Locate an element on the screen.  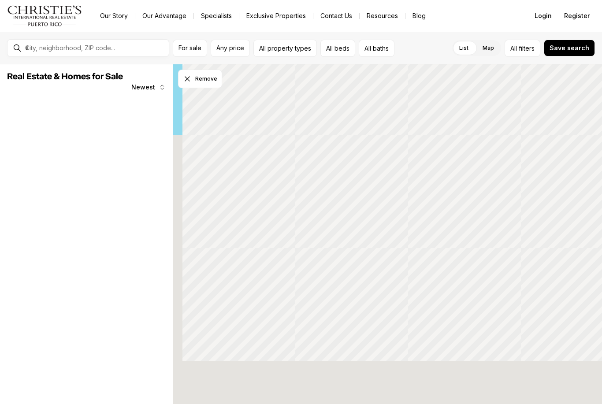
button: Contact Us is located at coordinates (336, 16).